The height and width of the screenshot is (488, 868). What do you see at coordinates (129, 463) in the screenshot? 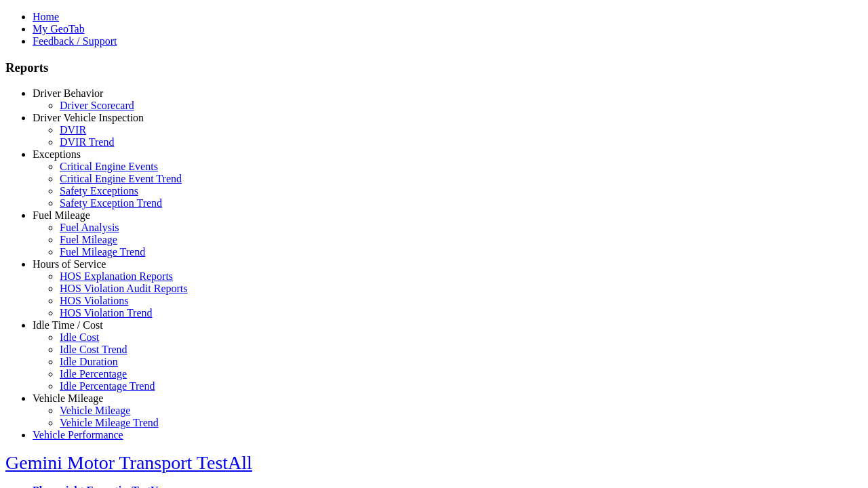
I see `a: Gemini Motor Transport TestAll` at bounding box center [129, 463].